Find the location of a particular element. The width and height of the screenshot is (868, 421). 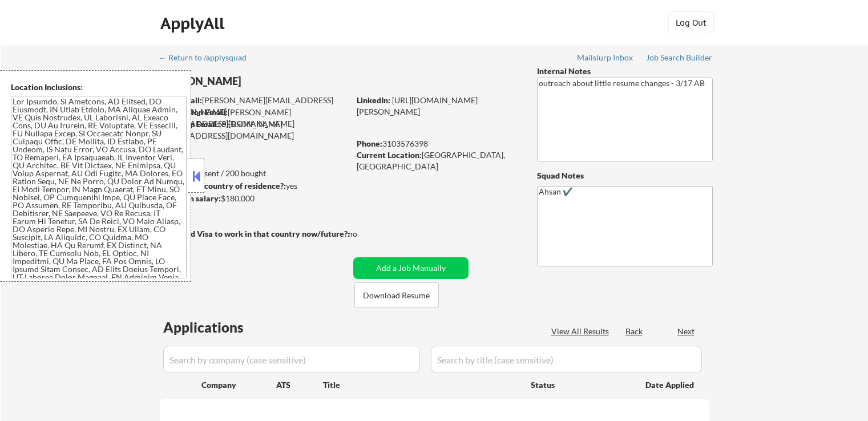

button: Log Out is located at coordinates (691, 23).